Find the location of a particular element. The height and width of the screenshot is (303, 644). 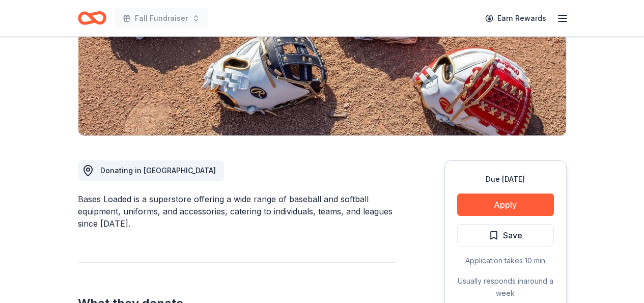

span: Save is located at coordinates (513, 235).